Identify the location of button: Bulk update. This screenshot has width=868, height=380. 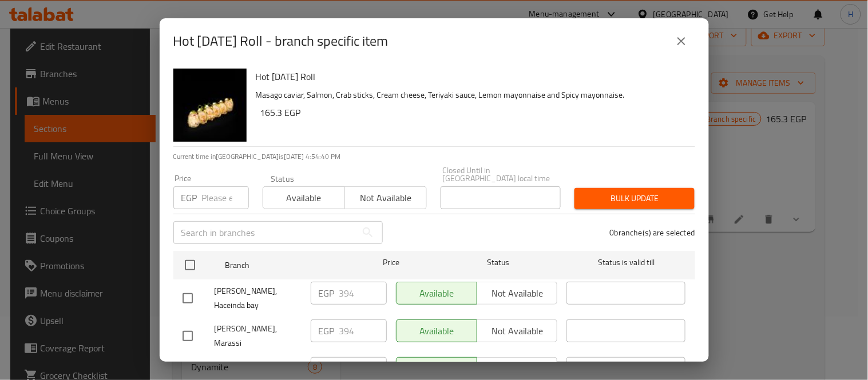
(634, 198).